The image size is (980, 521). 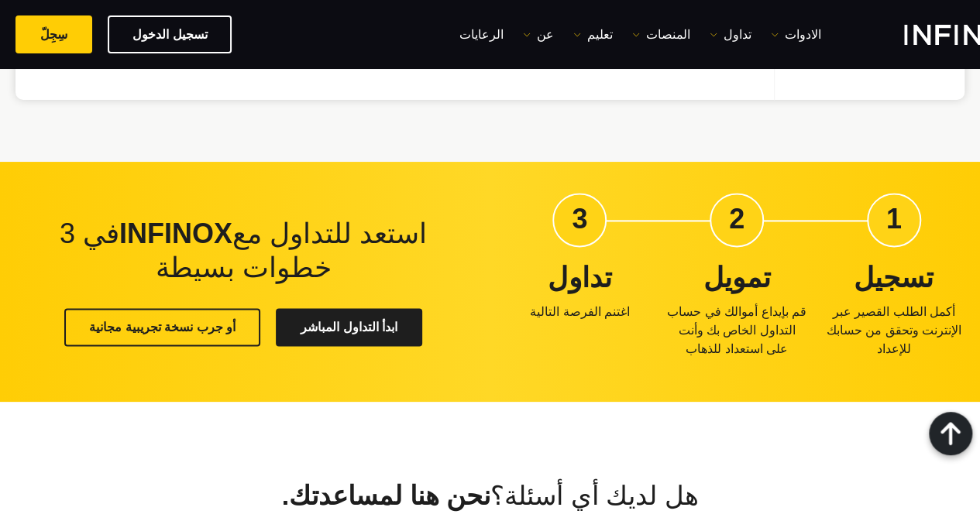 What do you see at coordinates (593, 35) in the screenshot?
I see `a: تعليم` at bounding box center [593, 35].